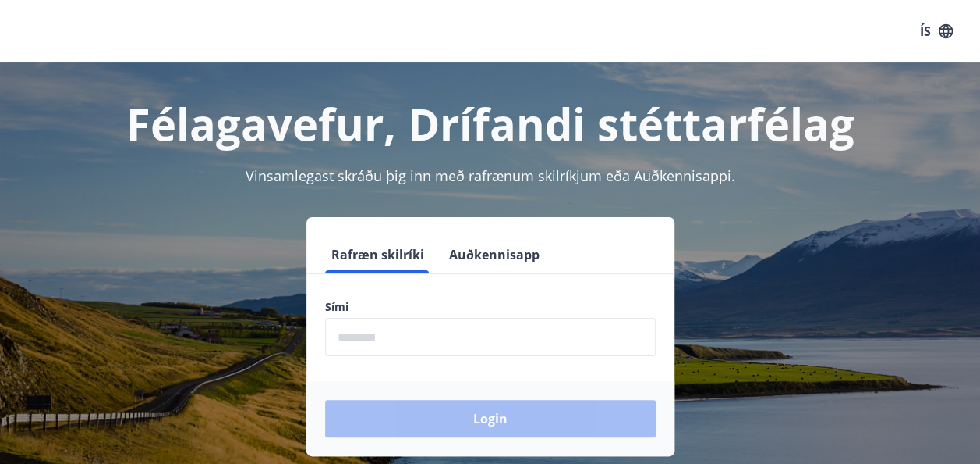 The width and height of the screenshot is (980, 464). I want to click on button: Rafræn skilríki, so click(378, 255).